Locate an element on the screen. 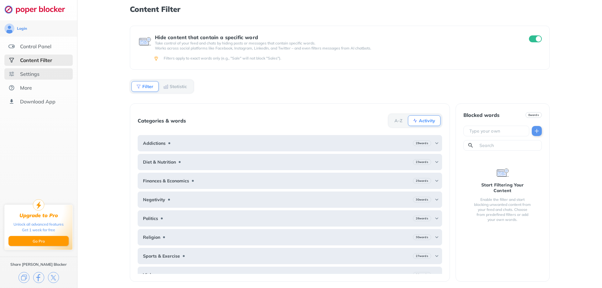  img: Activity is located at coordinates (415, 121).